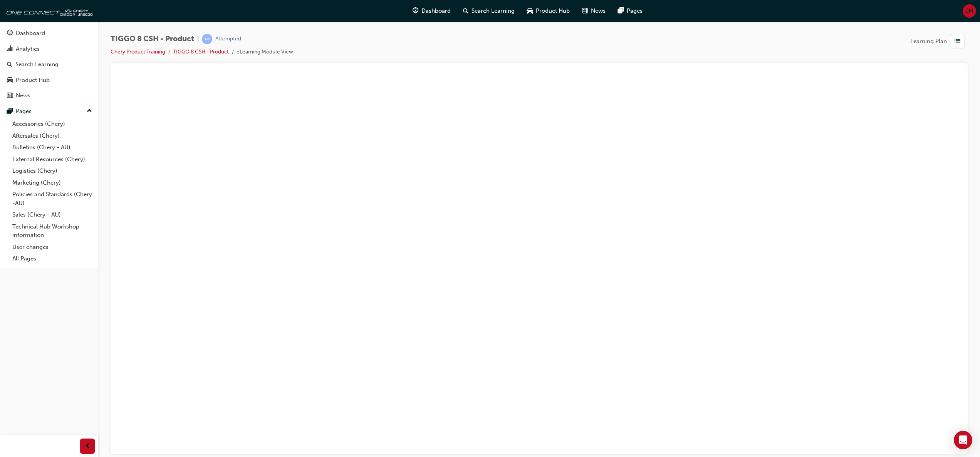 The width and height of the screenshot is (980, 457). I want to click on span: News, so click(598, 11).